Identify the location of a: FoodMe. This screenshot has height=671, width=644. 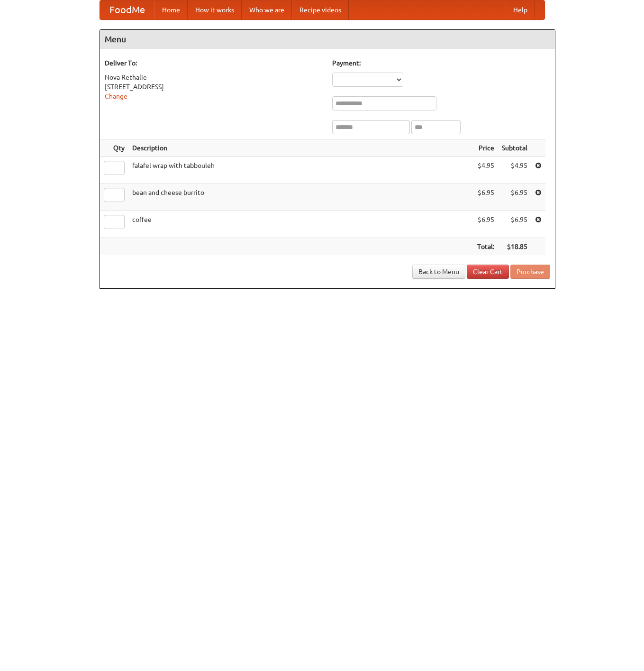
(126, 10).